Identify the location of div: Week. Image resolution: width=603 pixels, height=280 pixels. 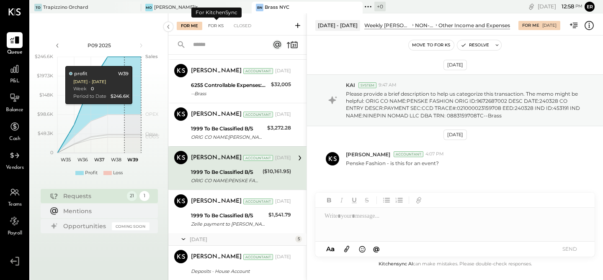
(80, 89).